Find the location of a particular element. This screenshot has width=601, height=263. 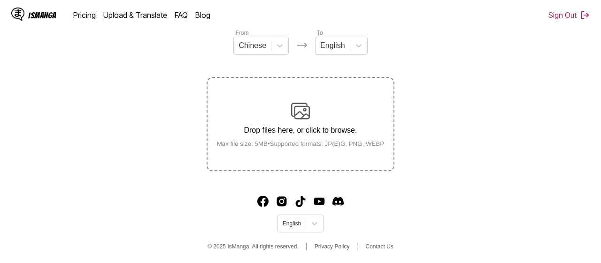

a: Facebook is located at coordinates (263, 201).